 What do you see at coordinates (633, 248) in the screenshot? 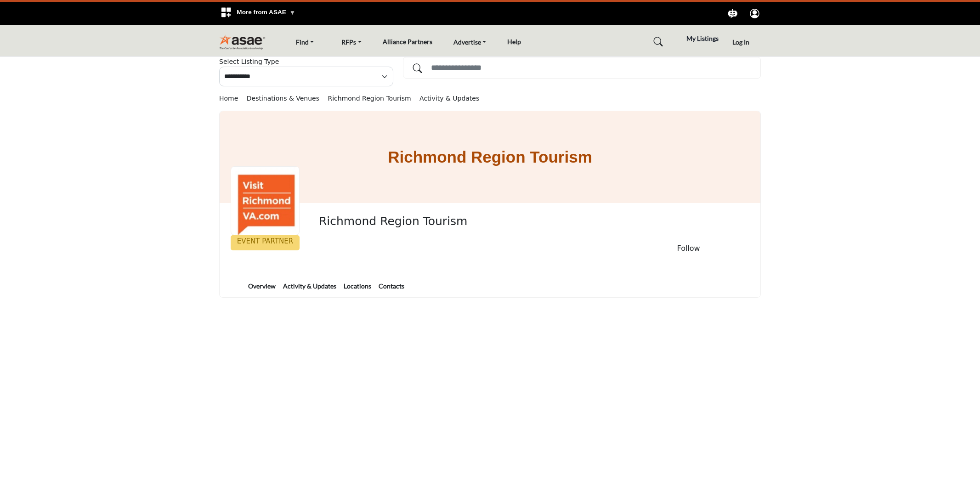
I see `button: Like` at bounding box center [633, 248].